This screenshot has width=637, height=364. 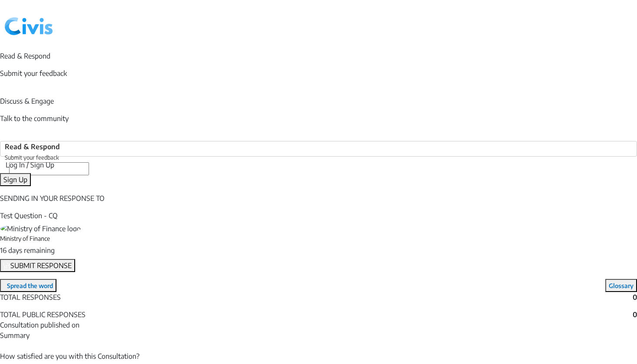 What do you see at coordinates (7, 266) in the screenshot?
I see `img: Vector.jpg` at bounding box center [7, 266].